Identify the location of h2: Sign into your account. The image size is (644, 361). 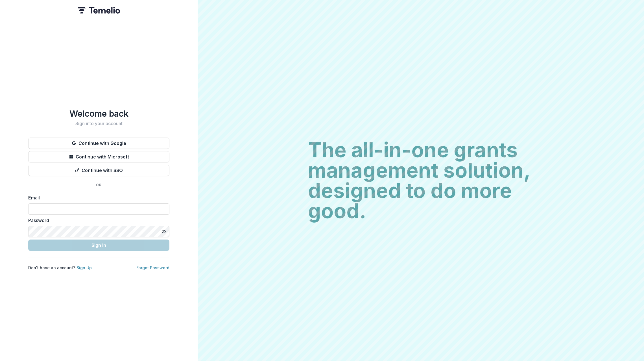
(99, 123).